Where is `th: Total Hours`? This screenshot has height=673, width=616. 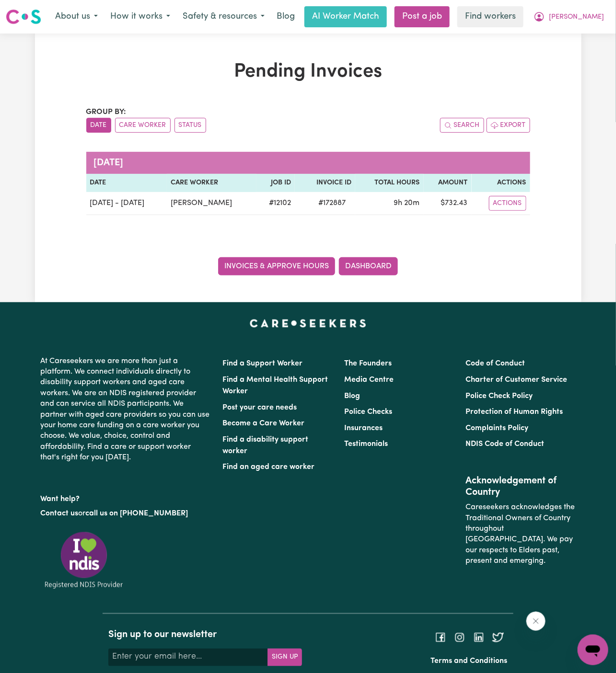
th: Total Hours is located at coordinates (389, 183).